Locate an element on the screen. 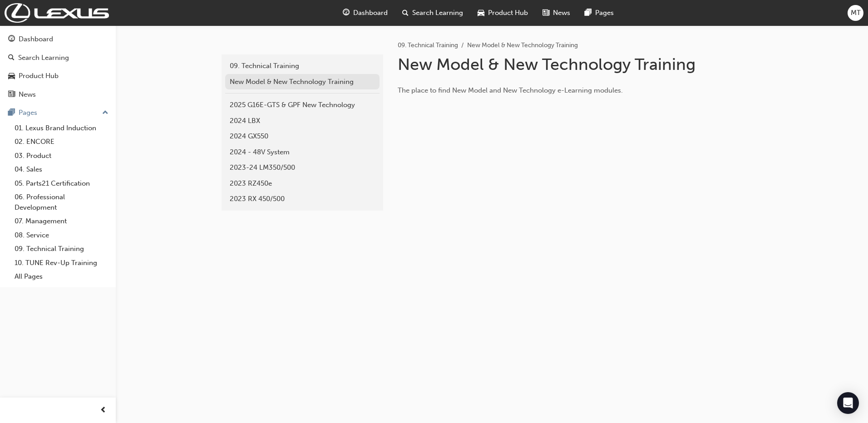 The height and width of the screenshot is (423, 868). a: car-iconProduct Hub is located at coordinates (502, 13).